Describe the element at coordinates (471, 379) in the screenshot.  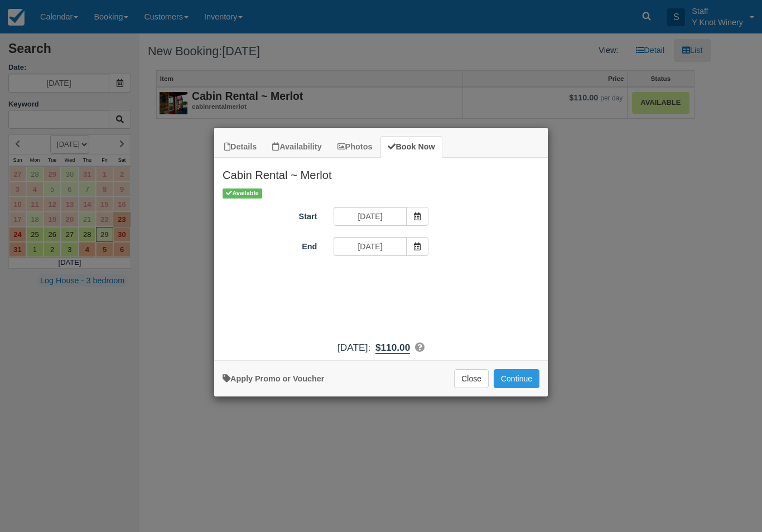
I see `button: Close` at that location.